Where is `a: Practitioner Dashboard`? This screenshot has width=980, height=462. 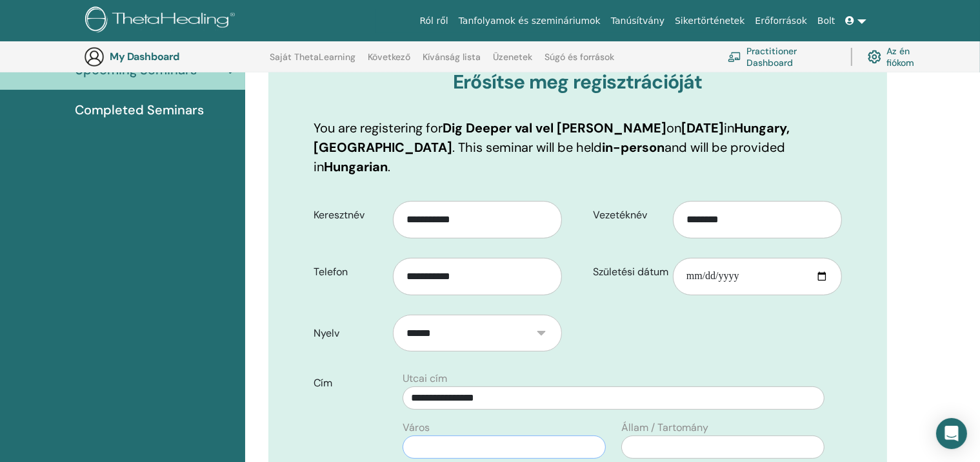
a: Practitioner Dashboard is located at coordinates (781, 57).